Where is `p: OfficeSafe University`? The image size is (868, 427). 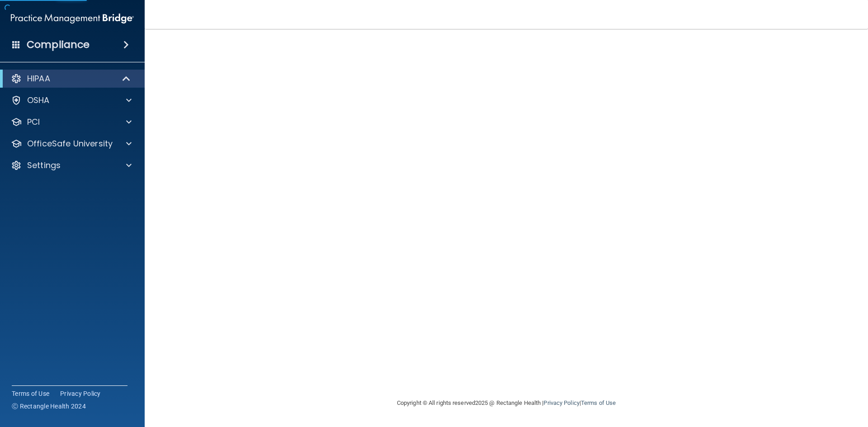 p: OfficeSafe University is located at coordinates (69, 144).